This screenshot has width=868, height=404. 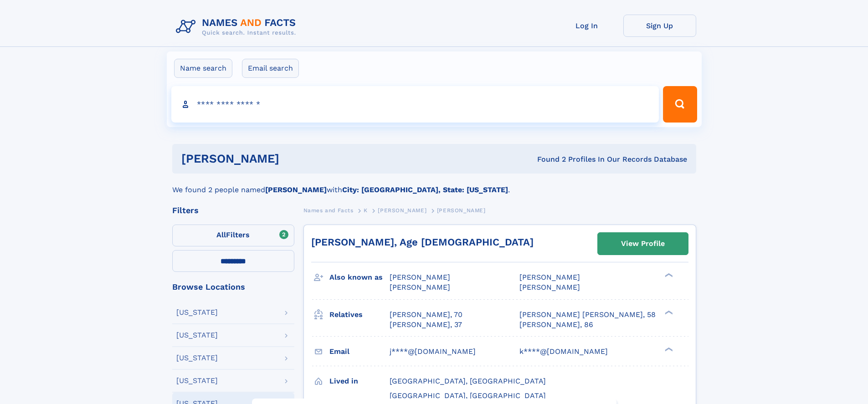 What do you see at coordinates (221, 234) in the screenshot?
I see `span: All` at bounding box center [221, 234].